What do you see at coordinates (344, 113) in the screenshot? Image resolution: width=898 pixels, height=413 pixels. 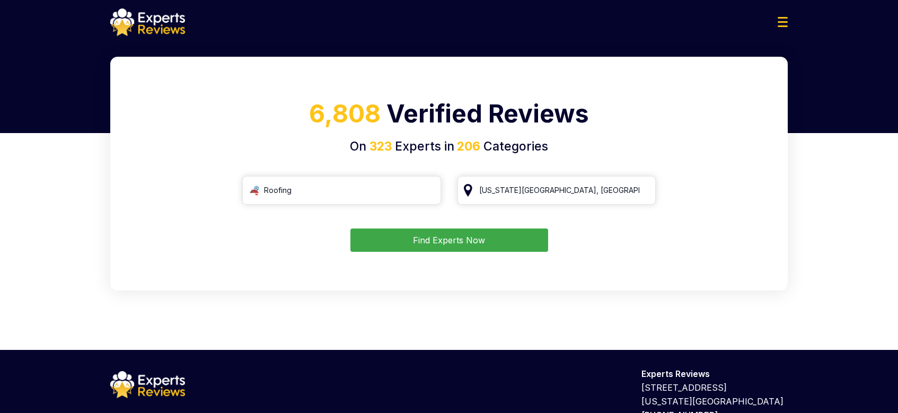 I see `span: 6,808` at bounding box center [344, 113].